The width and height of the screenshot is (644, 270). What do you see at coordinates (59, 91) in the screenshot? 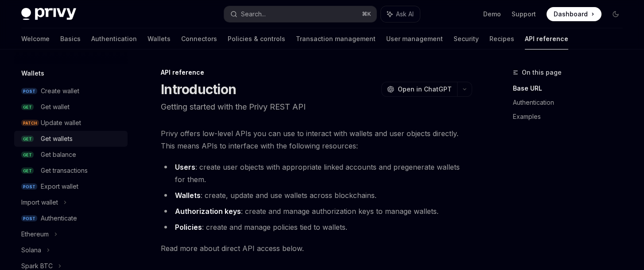
I see `div: Create wallet` at bounding box center [59, 91].